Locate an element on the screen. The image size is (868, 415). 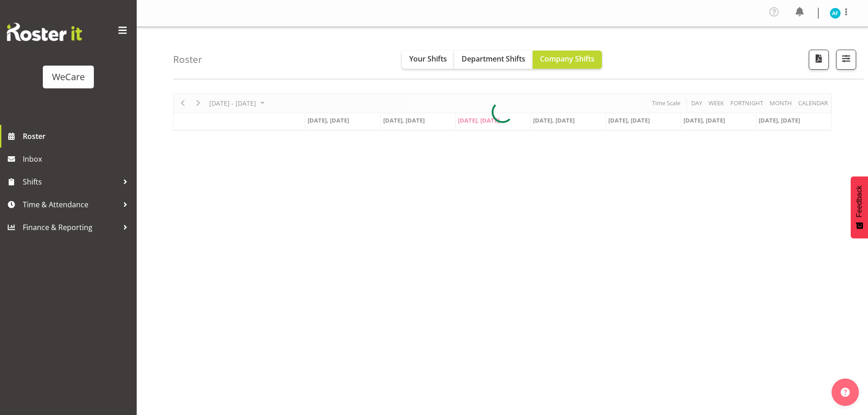
span: Shifts is located at coordinates (70, 182).